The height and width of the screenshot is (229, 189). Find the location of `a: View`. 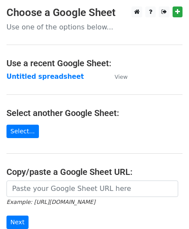

a: View is located at coordinates (117, 77).